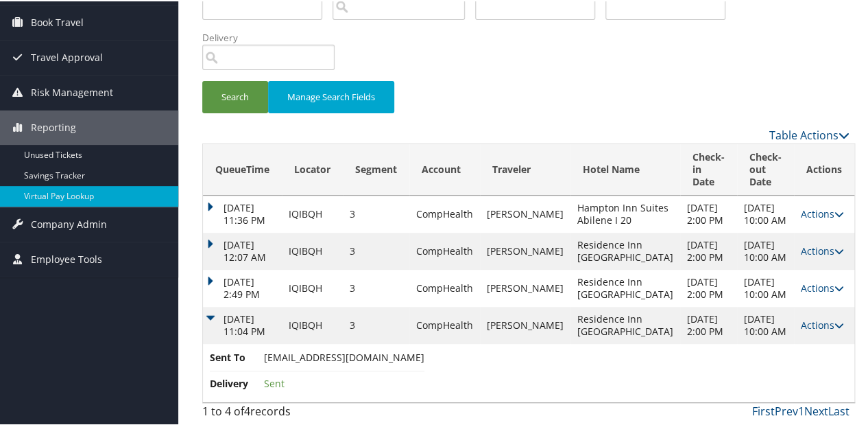 This screenshot has height=425, width=868. I want to click on th: Actions, so click(824, 168).